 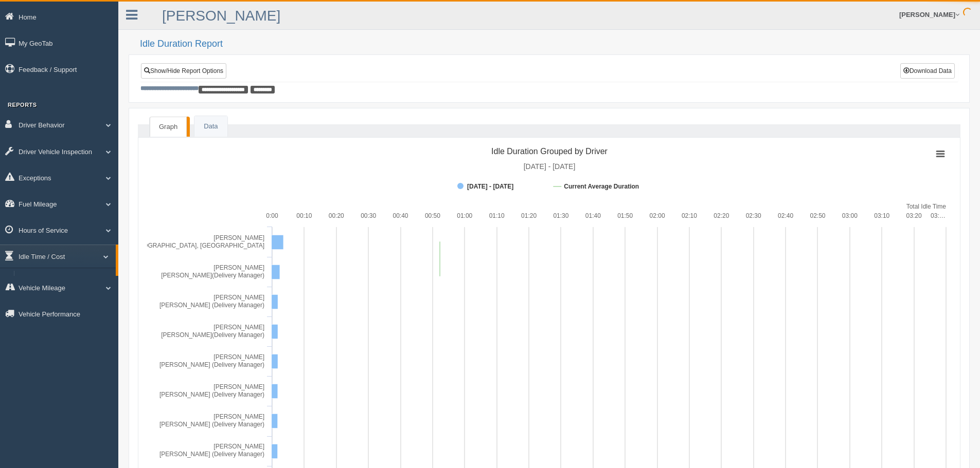 I want to click on text: 02:20, so click(x=721, y=216).